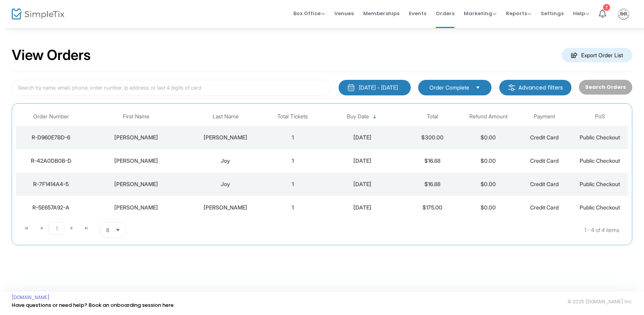 This screenshot has width=644, height=315. I want to click on img: filter, so click(512, 87).